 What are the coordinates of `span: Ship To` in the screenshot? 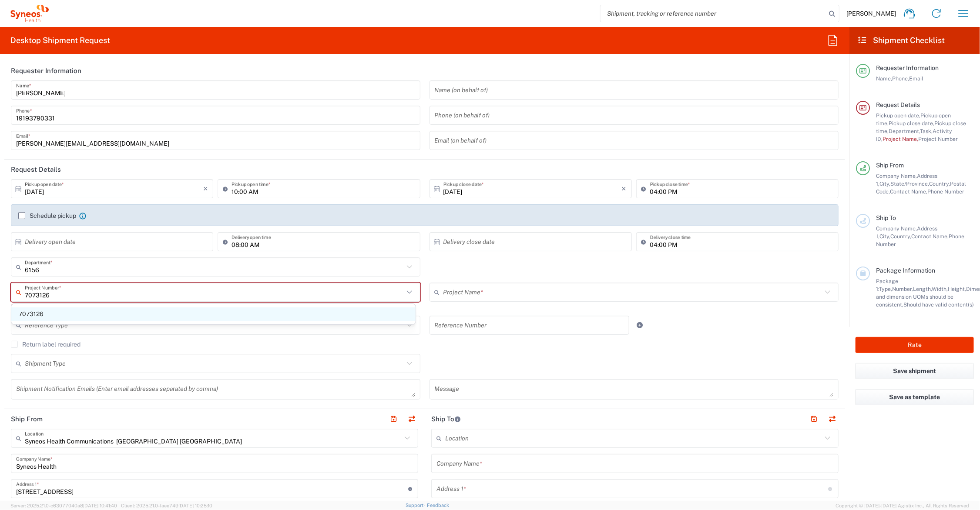 It's located at (886, 218).